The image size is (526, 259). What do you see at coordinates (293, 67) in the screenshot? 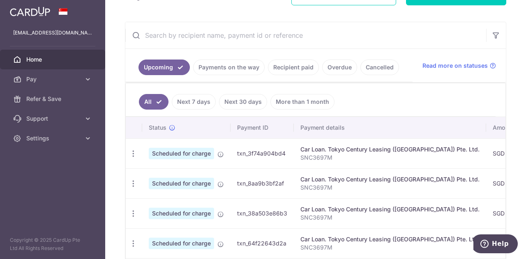
I see `a: Recipient paid` at bounding box center [293, 67].